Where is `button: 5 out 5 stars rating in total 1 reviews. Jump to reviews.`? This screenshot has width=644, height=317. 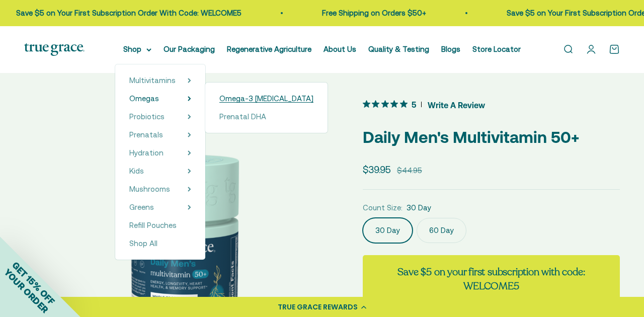
button: 5 out 5 stars rating in total 1 reviews. Jump to reviews. is located at coordinates (424, 105).